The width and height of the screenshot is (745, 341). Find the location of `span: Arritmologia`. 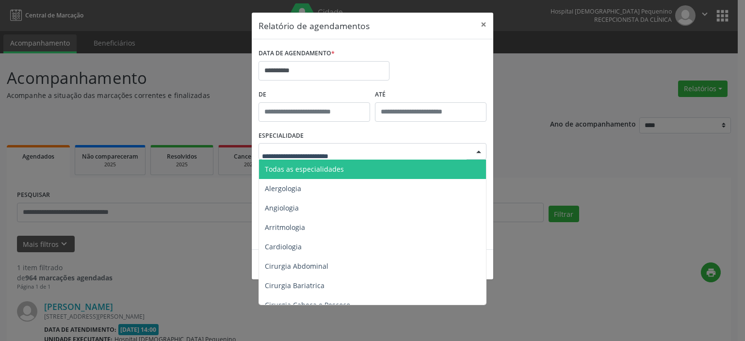

span: Arritmologia is located at coordinates (285, 227).